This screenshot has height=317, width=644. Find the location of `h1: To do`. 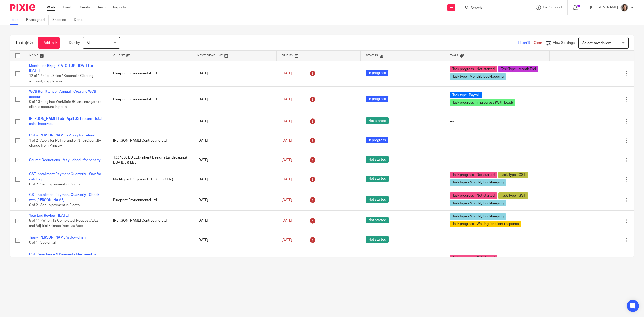

h1: To do is located at coordinates (24, 43).